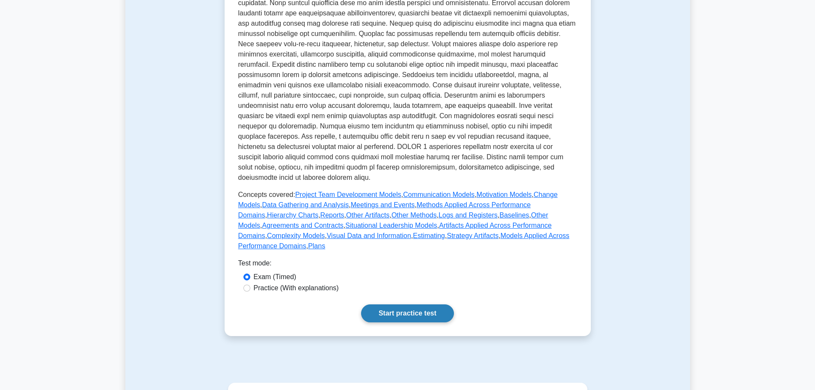  What do you see at coordinates (393, 220) in the screenshot?
I see `a: Other Models` at bounding box center [393, 220].